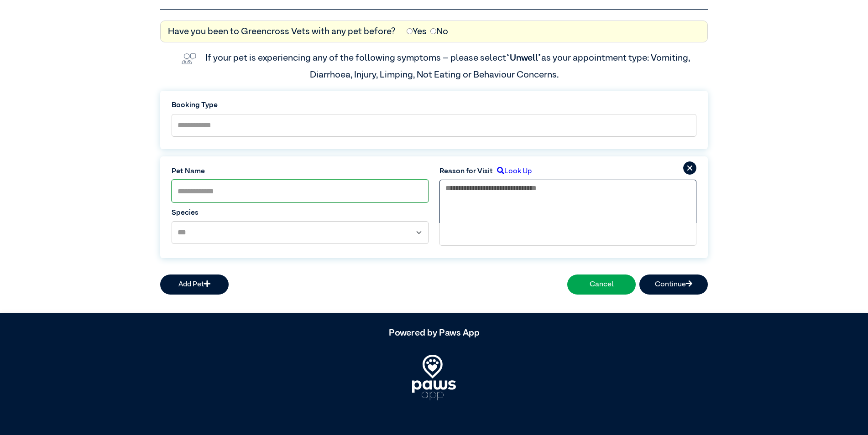 This screenshot has width=868, height=435. What do you see at coordinates (524, 58) in the screenshot?
I see `span: “Unwell”` at bounding box center [524, 58].